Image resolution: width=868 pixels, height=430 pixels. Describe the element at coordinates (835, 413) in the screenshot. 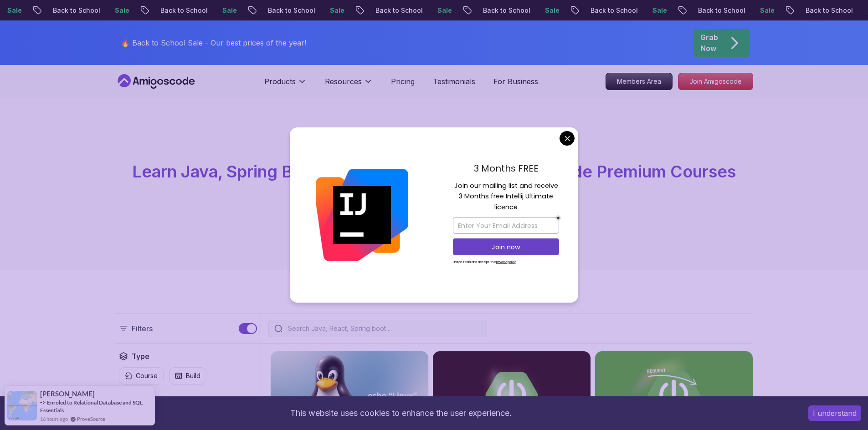

I see `button: Accept cookies` at that location.